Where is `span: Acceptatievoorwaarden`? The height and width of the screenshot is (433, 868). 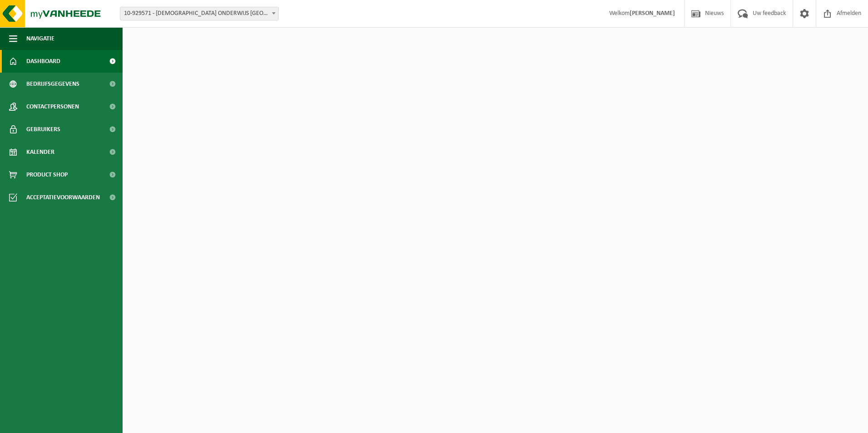 span: Acceptatievoorwaarden is located at coordinates (63, 198).